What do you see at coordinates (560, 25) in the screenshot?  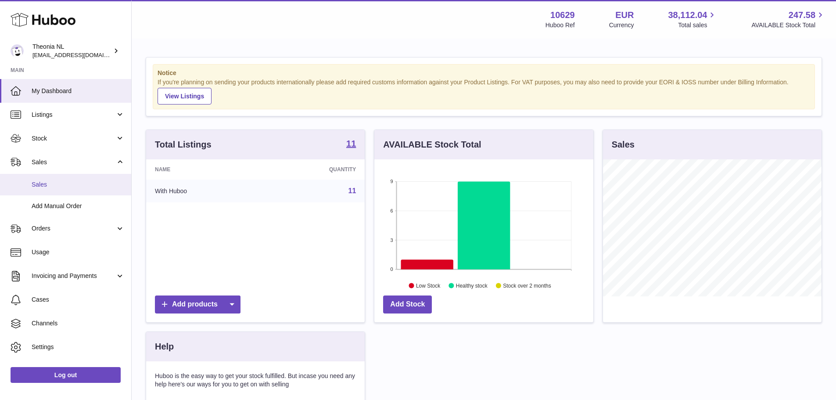 I see `div: Huboo Ref` at bounding box center [560, 25].